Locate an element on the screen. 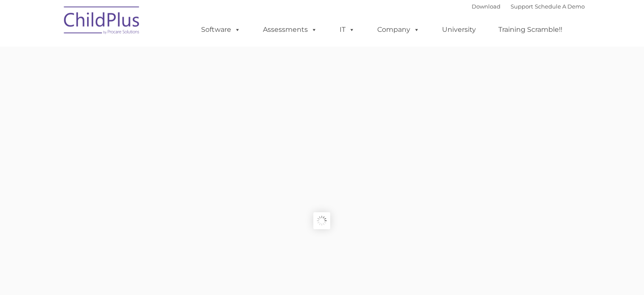  a: Download is located at coordinates (486, 6).